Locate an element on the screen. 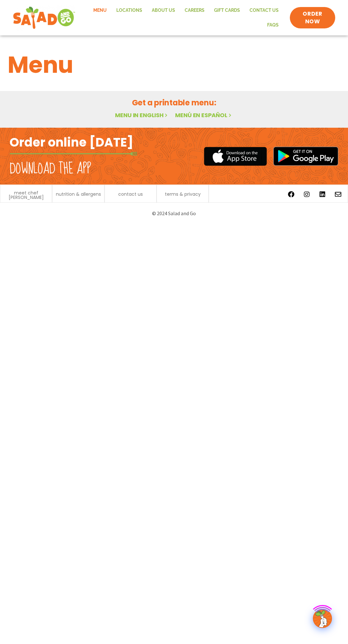 Image resolution: width=348 pixels, height=644 pixels. nav: Menu is located at coordinates (182, 18).